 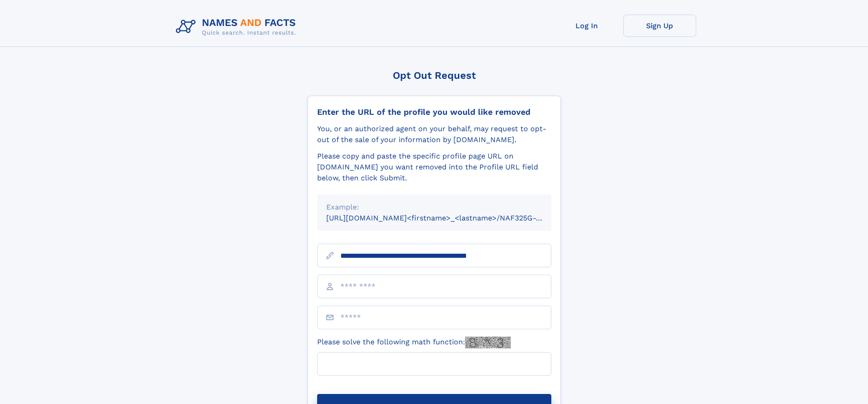 I want to click on div: Opt Out Request, so click(x=434, y=75).